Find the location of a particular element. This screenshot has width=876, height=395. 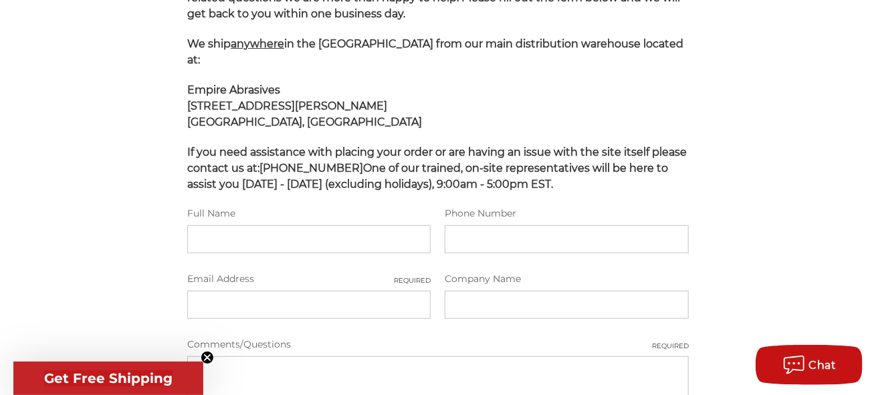

label: Comments/Questions is located at coordinates (438, 344).